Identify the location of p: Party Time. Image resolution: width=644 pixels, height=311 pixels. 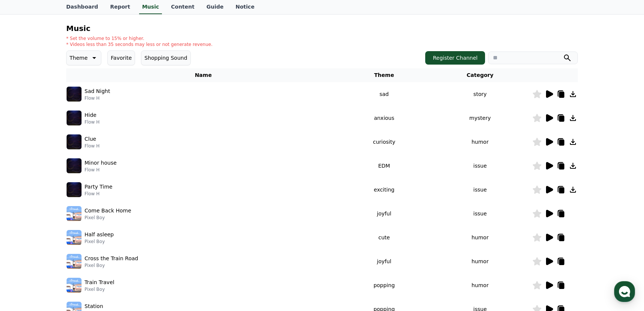
(98, 187).